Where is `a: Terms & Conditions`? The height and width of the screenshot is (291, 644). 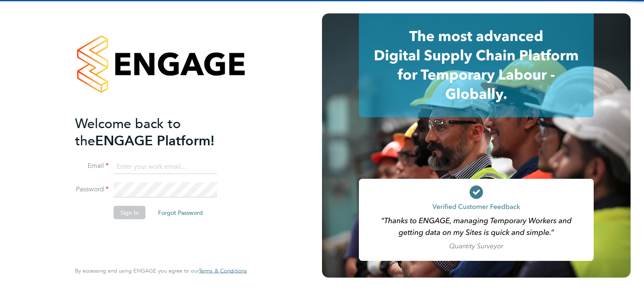
a: Terms & Conditions is located at coordinates (222, 271).